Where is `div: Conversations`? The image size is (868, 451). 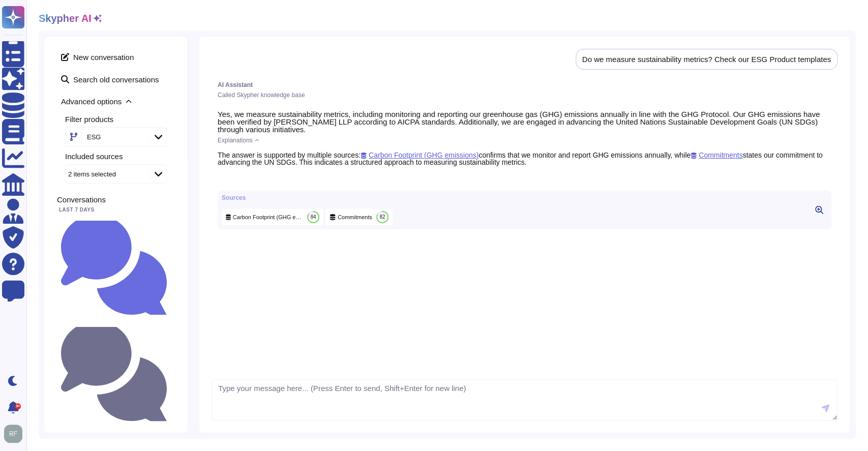 div: Conversations is located at coordinates (116, 200).